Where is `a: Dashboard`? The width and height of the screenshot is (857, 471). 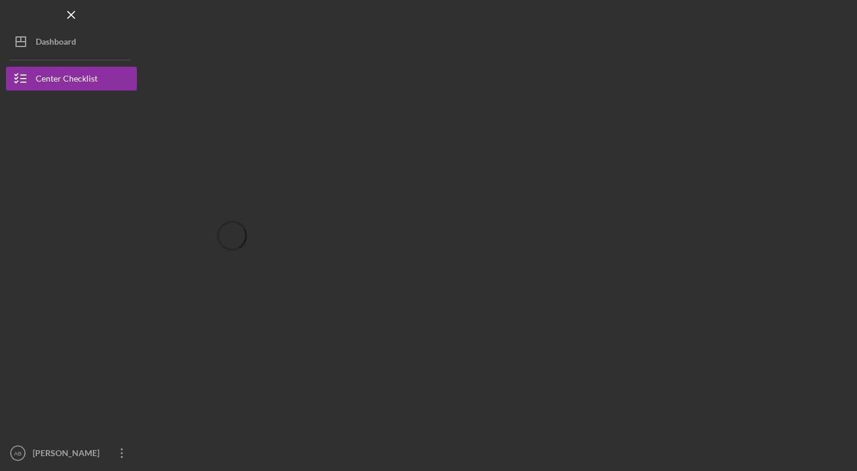
a: Dashboard is located at coordinates (71, 42).